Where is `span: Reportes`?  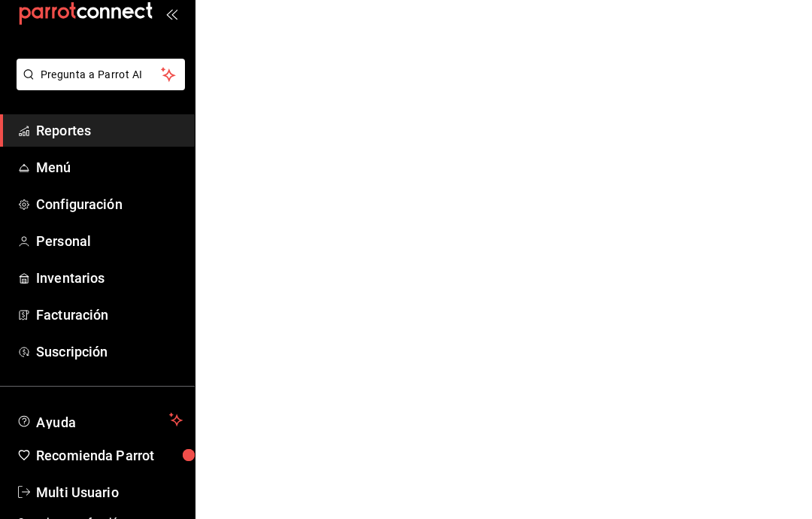
span: Reportes is located at coordinates (109, 130).